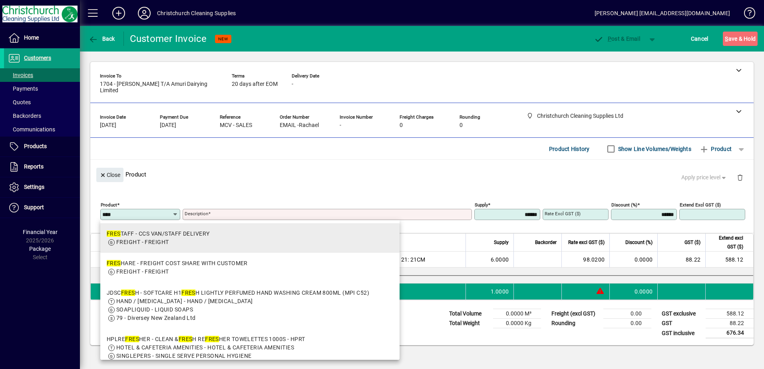 The width and height of the screenshot is (764, 369). Describe the element at coordinates (109, 205) in the screenshot. I see `mat-label: Product` at that location.